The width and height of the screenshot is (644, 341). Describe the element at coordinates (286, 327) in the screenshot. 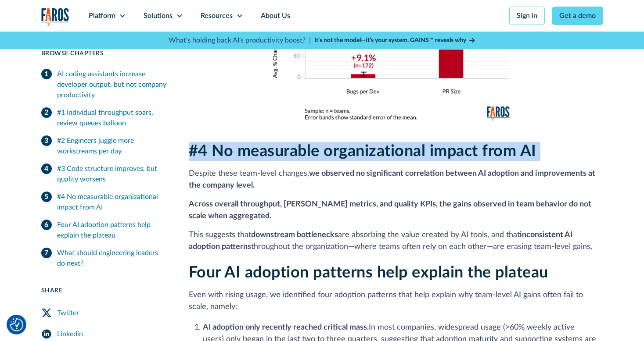

I see `strong: AI adoption only recently reached critical mass.` at that location.